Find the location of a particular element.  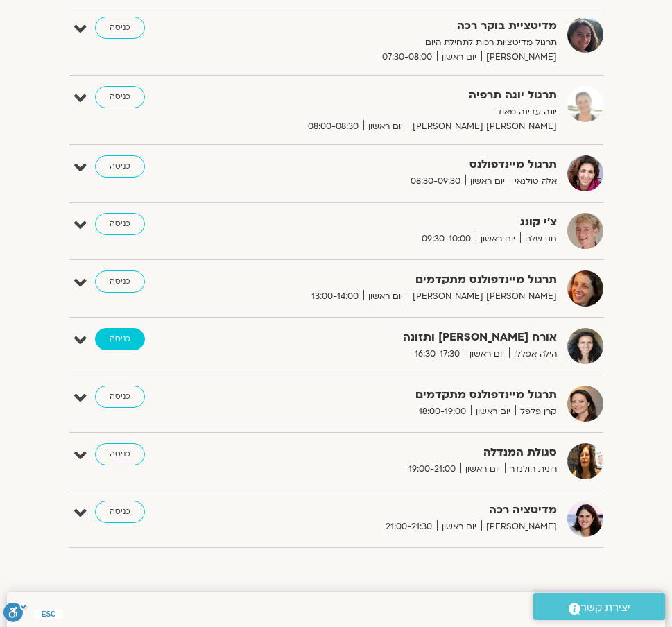

span: 18:00-19:00 is located at coordinates (442, 411).